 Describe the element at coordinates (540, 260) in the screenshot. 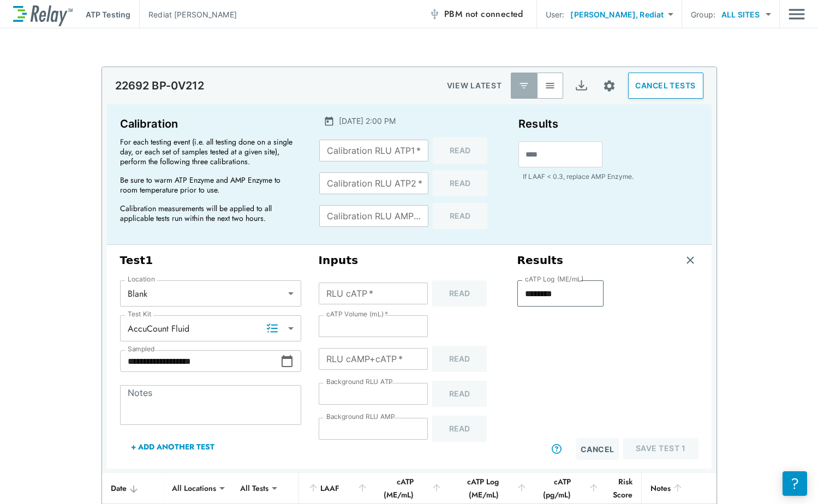

I see `h3: Results` at that location.